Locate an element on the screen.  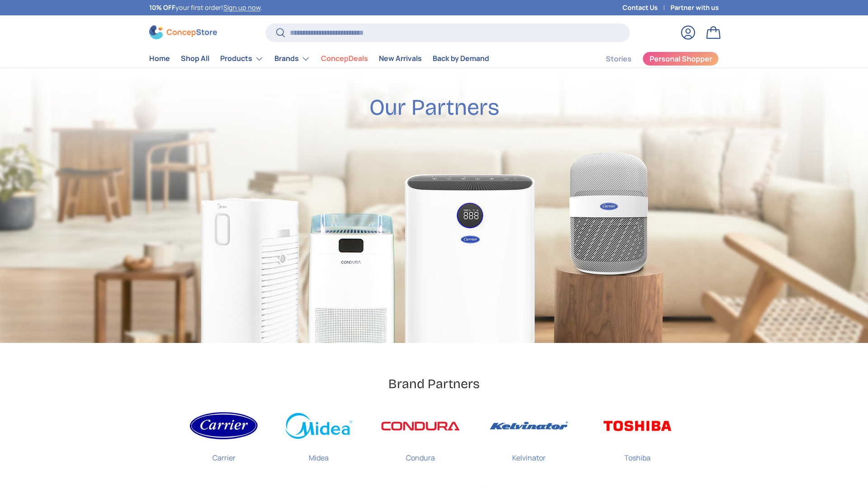
img: ConcepStore is located at coordinates (184, 32).